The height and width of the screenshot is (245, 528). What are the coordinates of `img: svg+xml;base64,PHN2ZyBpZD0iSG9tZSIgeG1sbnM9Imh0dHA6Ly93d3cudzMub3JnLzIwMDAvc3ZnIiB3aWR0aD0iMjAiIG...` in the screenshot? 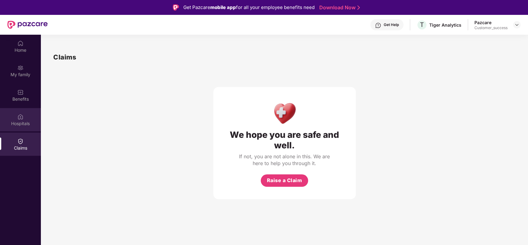 It's located at (20, 43).